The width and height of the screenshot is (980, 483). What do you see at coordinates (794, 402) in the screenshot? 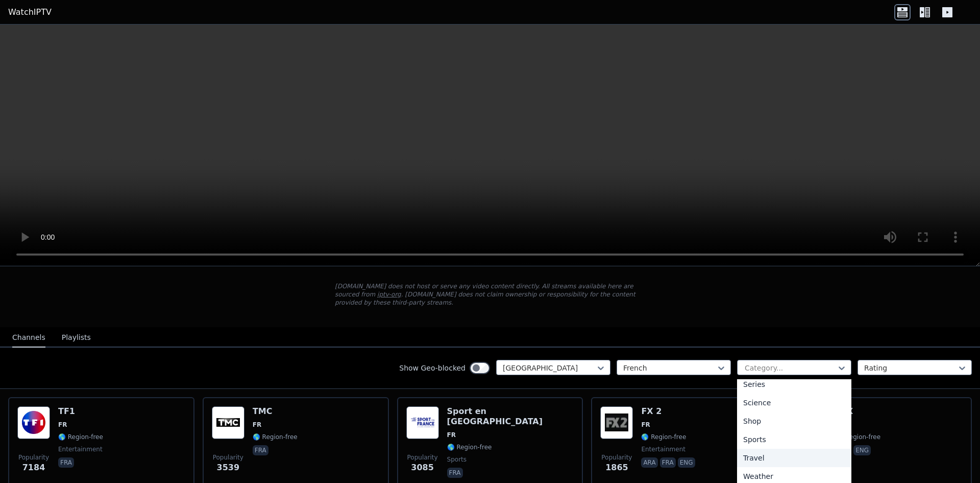
I see `div: Science` at bounding box center [794, 402].